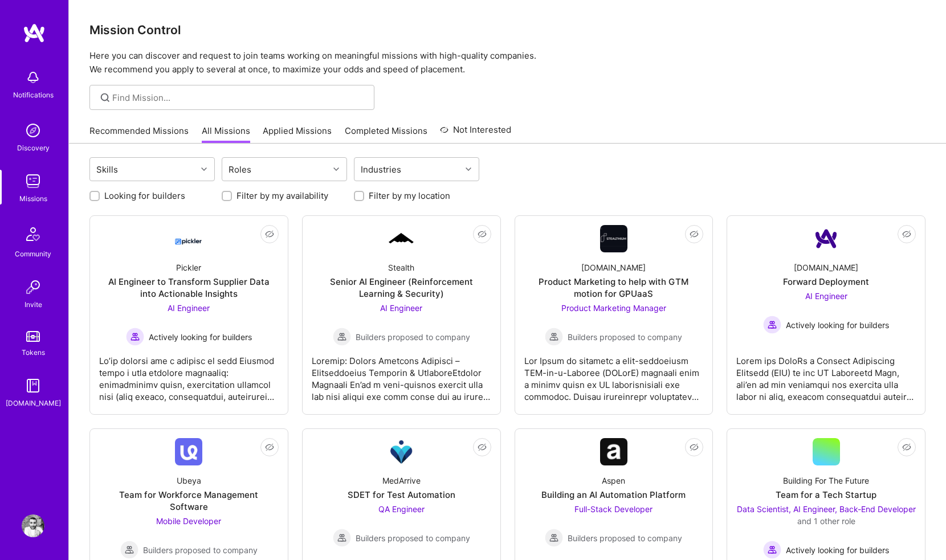 This screenshot has width=946, height=560. I want to click on div: MedArrive, so click(401, 480).